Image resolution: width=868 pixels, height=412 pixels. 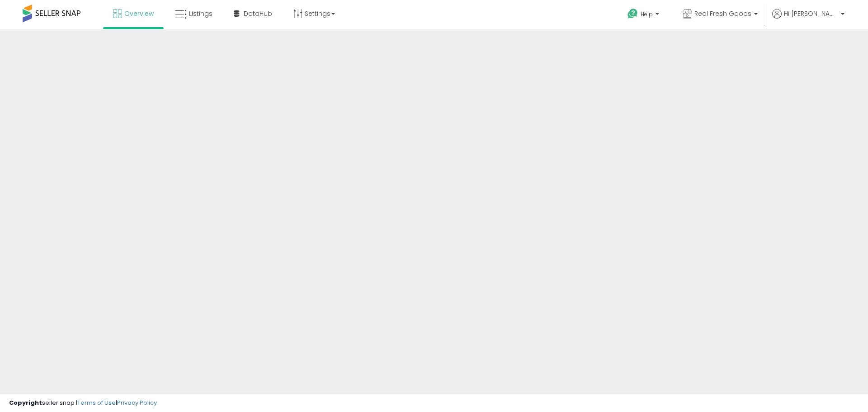 What do you see at coordinates (646, 14) in the screenshot?
I see `span: Help` at bounding box center [646, 14].